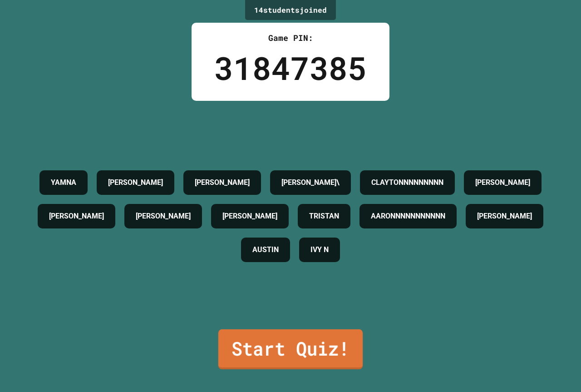 This screenshot has height=392, width=581. Describe the element at coordinates (266, 250) in the screenshot. I see `h4: AUSTIN` at that location.